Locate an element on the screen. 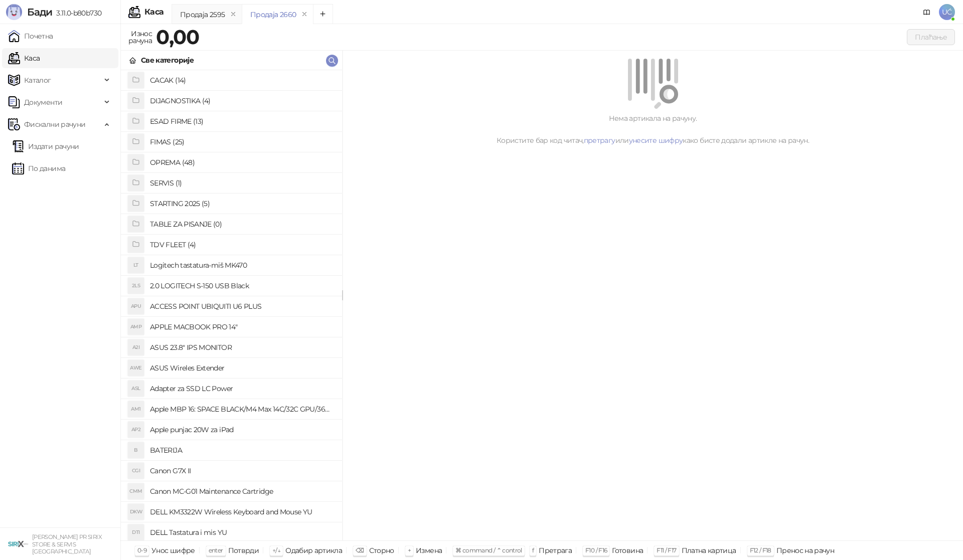 The height and width of the screenshot is (560, 963). h4: ACCESS POINT UBIQUITI U6 PLUS is located at coordinates (242, 306).